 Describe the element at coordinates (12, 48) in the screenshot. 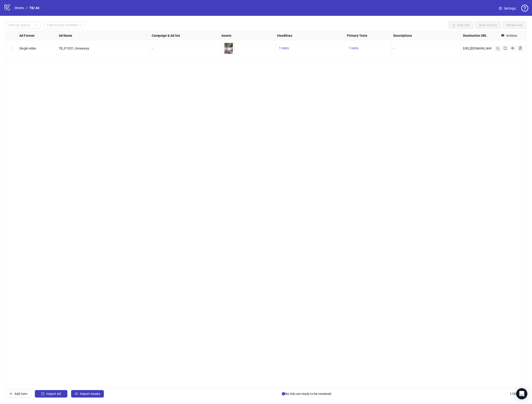

I see `div: Select row 1` at that location.